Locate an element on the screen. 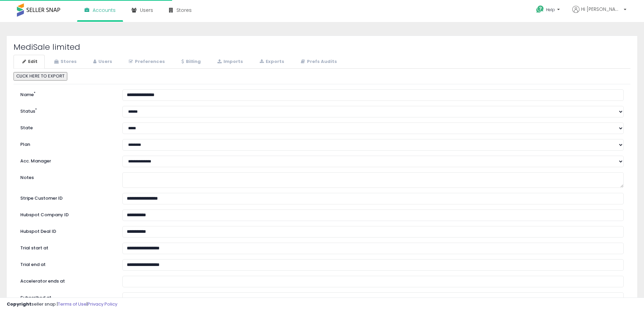 The image size is (644, 311). span: Help is located at coordinates (551, 10).